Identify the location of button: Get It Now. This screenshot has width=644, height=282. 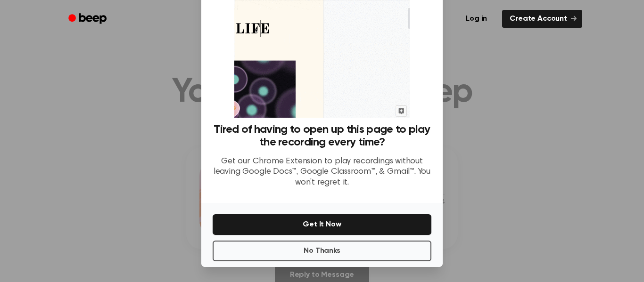
(322, 225).